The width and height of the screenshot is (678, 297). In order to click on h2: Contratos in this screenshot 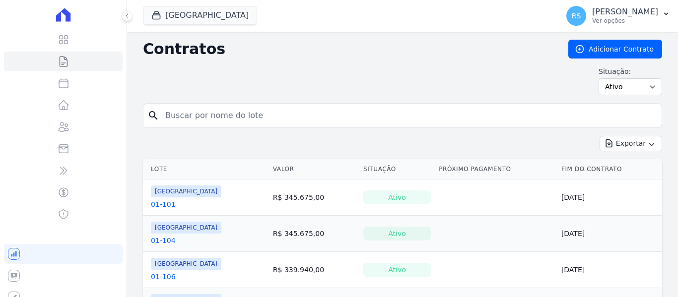, I will do `click(347, 49)`.